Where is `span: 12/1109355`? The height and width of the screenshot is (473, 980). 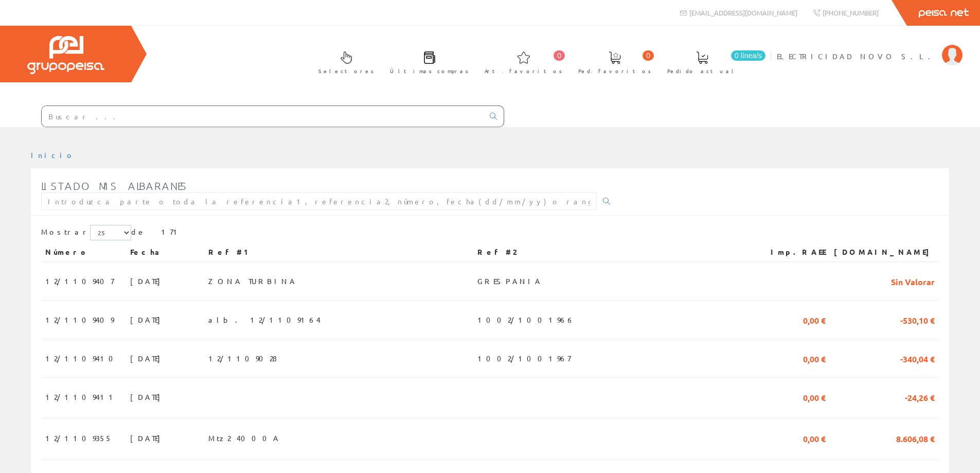 span: 12/1109355 is located at coordinates (79, 437).